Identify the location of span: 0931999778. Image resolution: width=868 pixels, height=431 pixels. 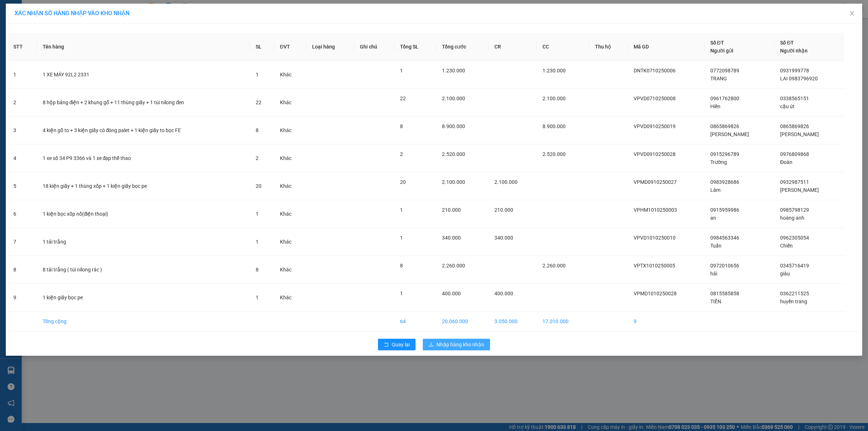
(795, 71).